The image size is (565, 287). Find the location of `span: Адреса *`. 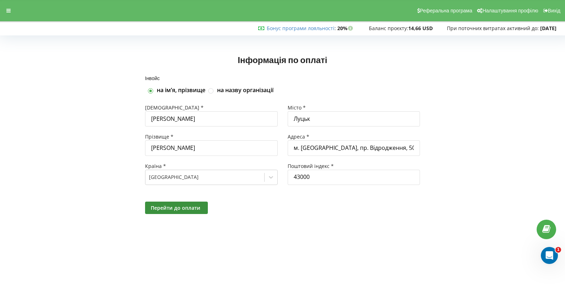

span: Адреса * is located at coordinates (298, 137).